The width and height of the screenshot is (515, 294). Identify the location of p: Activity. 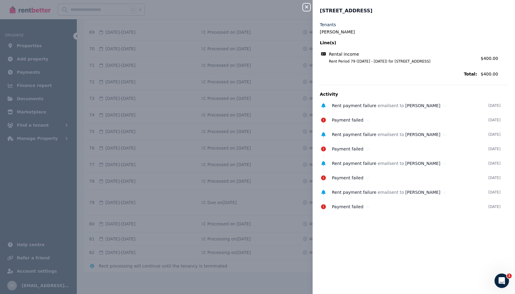
(414, 94).